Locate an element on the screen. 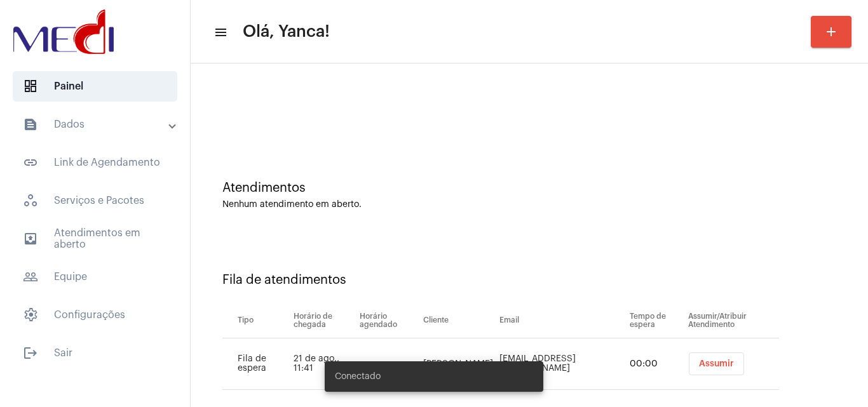 The width and height of the screenshot is (868, 407). mat-icon: add is located at coordinates (832, 32).